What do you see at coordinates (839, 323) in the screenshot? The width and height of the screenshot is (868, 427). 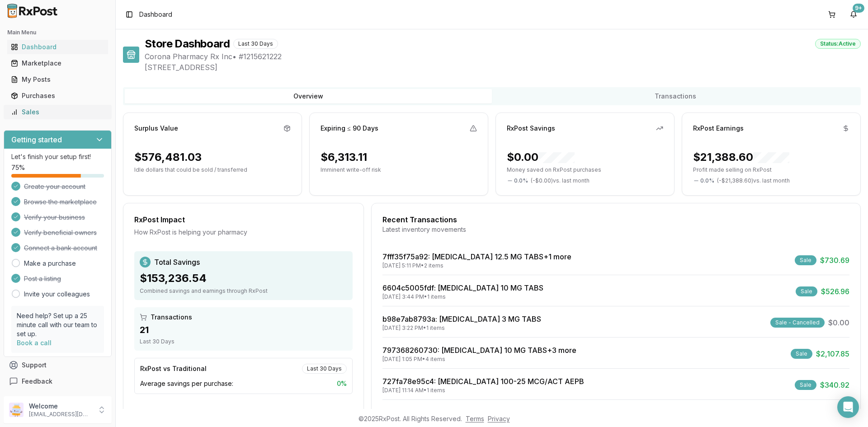 I see `span: $0.00` at bounding box center [839, 323].